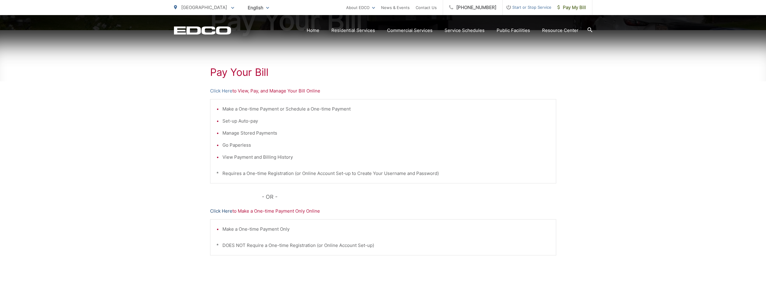  What do you see at coordinates (313, 30) in the screenshot?
I see `a: Home` at bounding box center [313, 30].